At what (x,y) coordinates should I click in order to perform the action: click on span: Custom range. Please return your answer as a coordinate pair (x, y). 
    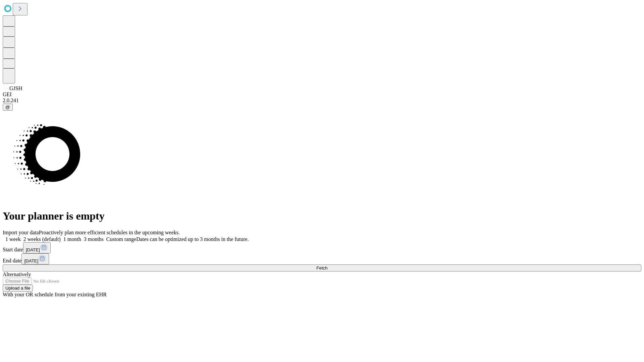
    Looking at the image, I should click on (121, 239).